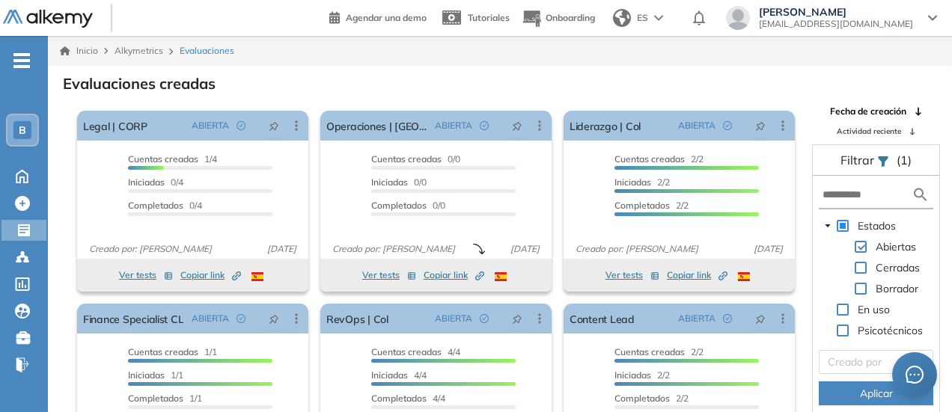  What do you see at coordinates (357, 319) in the screenshot?
I see `a: RevOps | Col` at bounding box center [357, 319].